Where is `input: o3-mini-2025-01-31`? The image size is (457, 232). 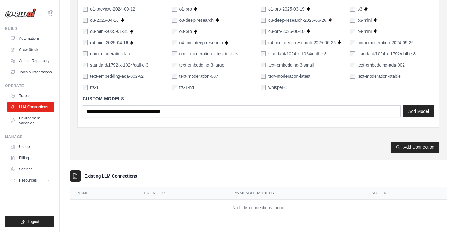 input: o3-mini-2025-01-31 is located at coordinates (85, 31).